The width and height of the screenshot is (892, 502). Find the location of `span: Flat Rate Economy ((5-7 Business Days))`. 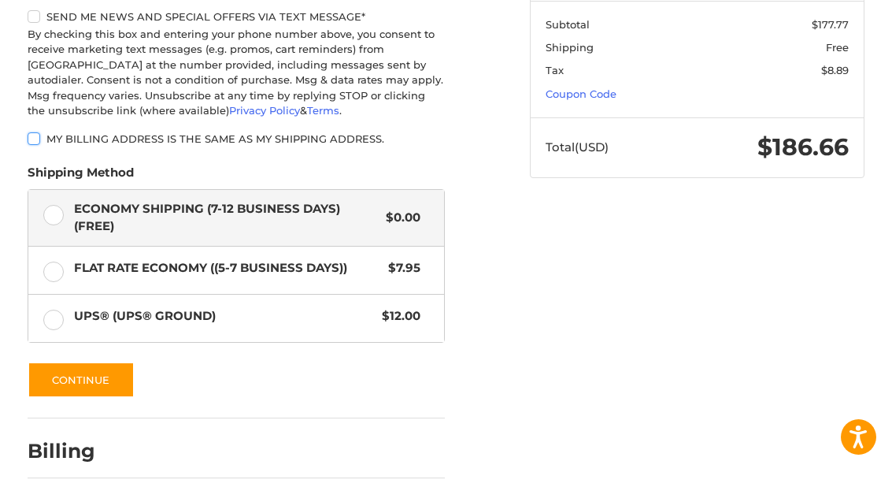

span: Flat Rate Economy ((5-7 Business Days)) is located at coordinates (228, 268).